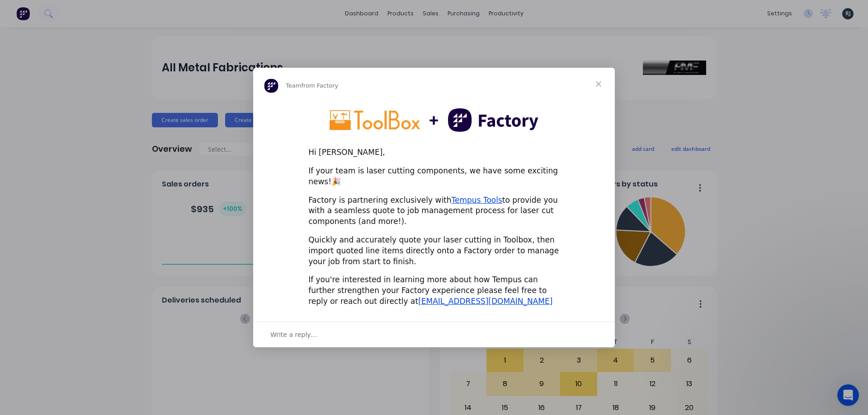 This screenshot has width=868, height=415. Describe the element at coordinates (434, 211) in the screenshot. I see `div: Factory is partnering exclusively with to provide you with a seamless quote to job management pro...` at that location.